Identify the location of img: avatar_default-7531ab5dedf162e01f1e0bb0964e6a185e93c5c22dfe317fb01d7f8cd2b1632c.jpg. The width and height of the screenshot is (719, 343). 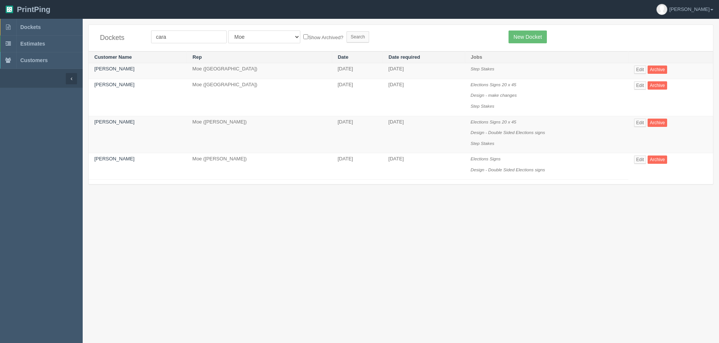
(662, 9).